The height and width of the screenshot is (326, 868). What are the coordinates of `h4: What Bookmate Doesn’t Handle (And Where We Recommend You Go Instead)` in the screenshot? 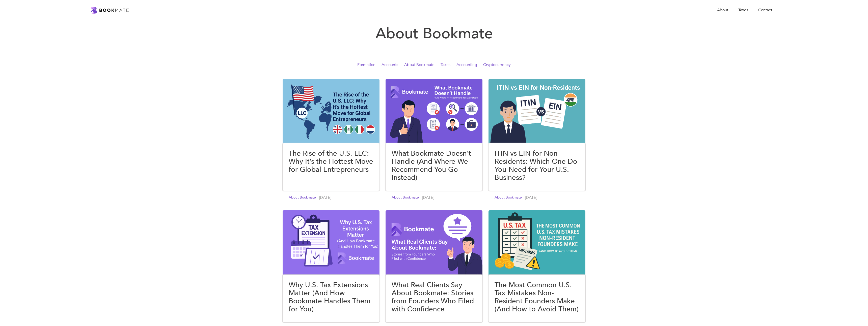 It's located at (434, 165).